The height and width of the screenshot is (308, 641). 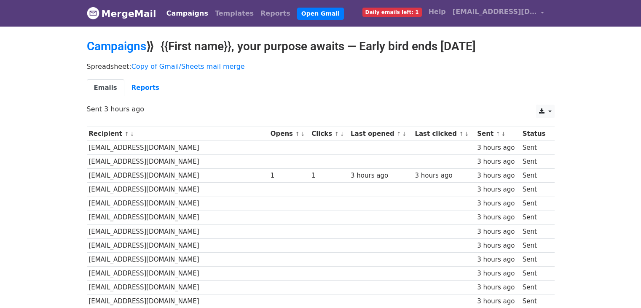 I want to click on th: Opens, so click(x=289, y=134).